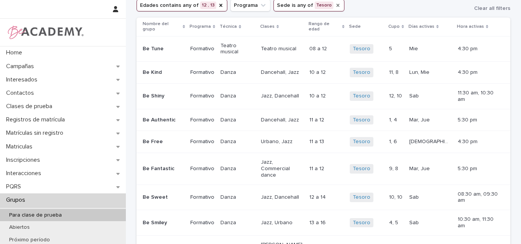 Image resolution: width=521 pixels, height=244 pixels. I want to click on p: Próximo período, so click(29, 240).